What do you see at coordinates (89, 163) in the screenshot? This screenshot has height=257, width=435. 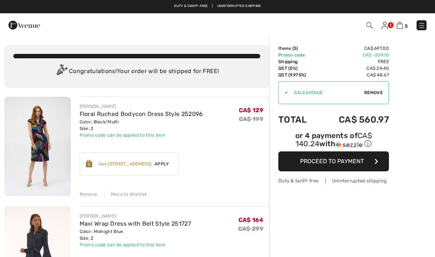 I see `img: Reward-Logo.svg` at bounding box center [89, 163].